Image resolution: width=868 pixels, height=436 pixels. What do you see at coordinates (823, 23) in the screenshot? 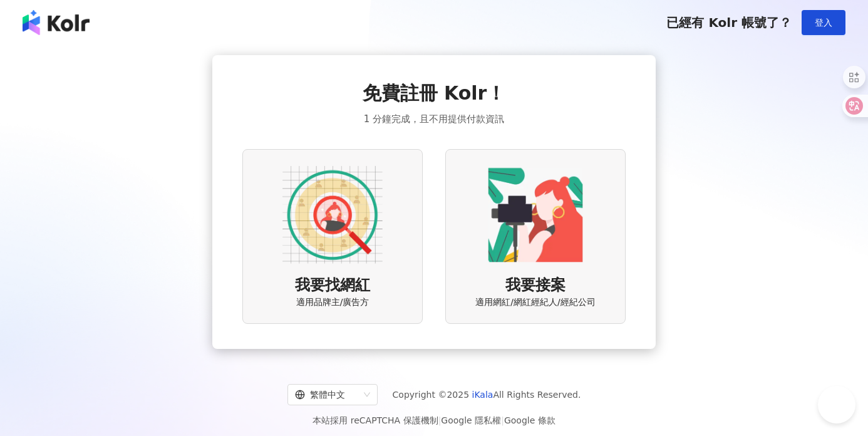
I see `span: 登入` at bounding box center [823, 23].